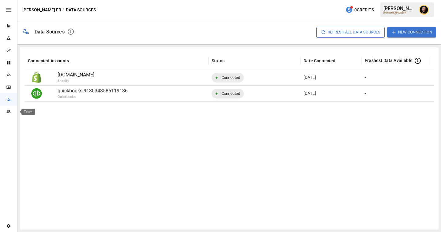 The height and width of the screenshot is (232, 441). I want to click on div: Team, so click(28, 112).